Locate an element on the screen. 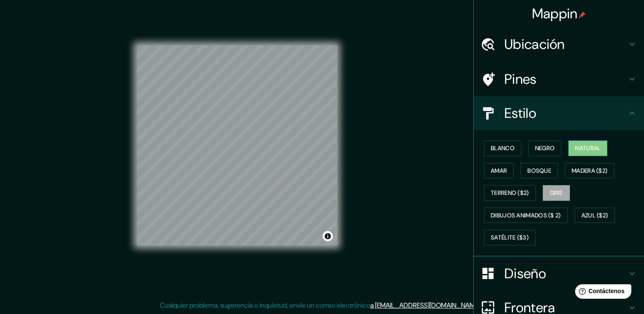 The height and width of the screenshot is (314, 644). h4: Estilo is located at coordinates (566, 113).